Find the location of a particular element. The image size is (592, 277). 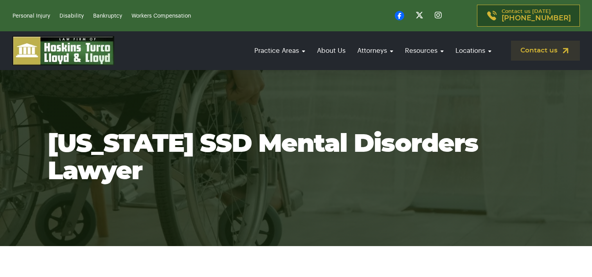

a: Locations is located at coordinates (473, 50).